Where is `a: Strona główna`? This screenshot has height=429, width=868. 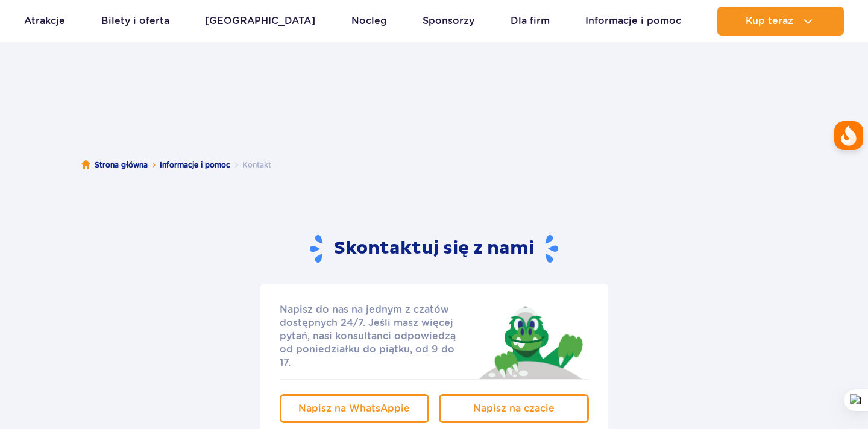 a: Strona główna is located at coordinates (114, 165).